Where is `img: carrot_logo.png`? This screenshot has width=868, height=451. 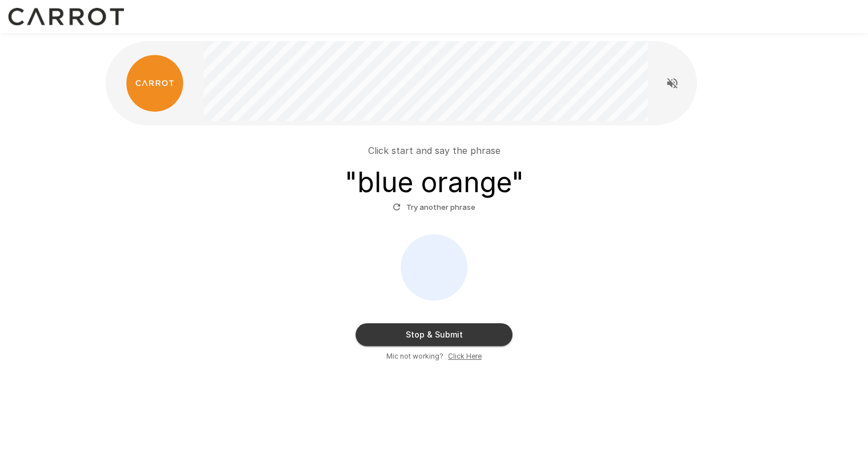
img: carrot_logo.png is located at coordinates (155, 83).